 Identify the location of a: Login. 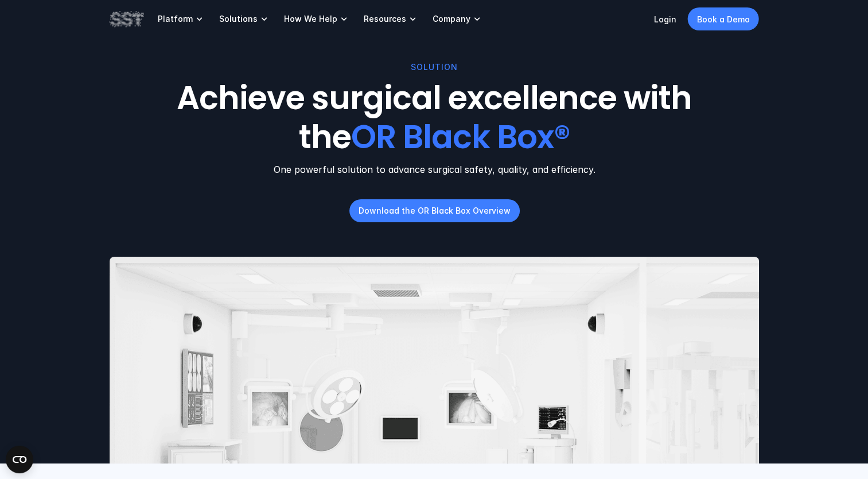
(665, 19).